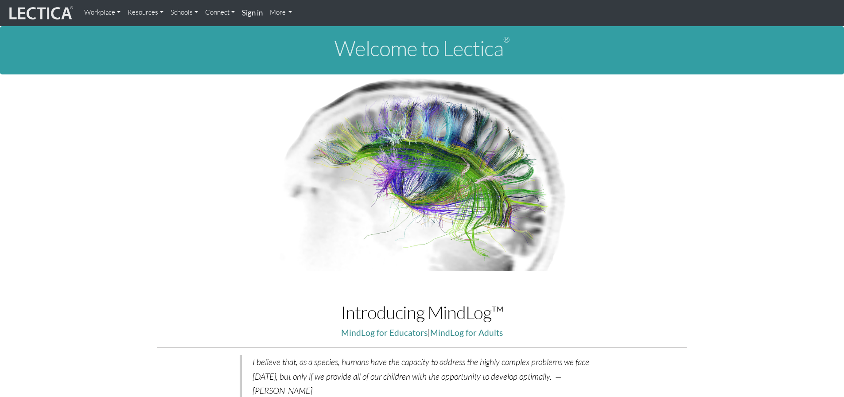 The height and width of the screenshot is (397, 844). I want to click on a: Sign in, so click(252, 13).